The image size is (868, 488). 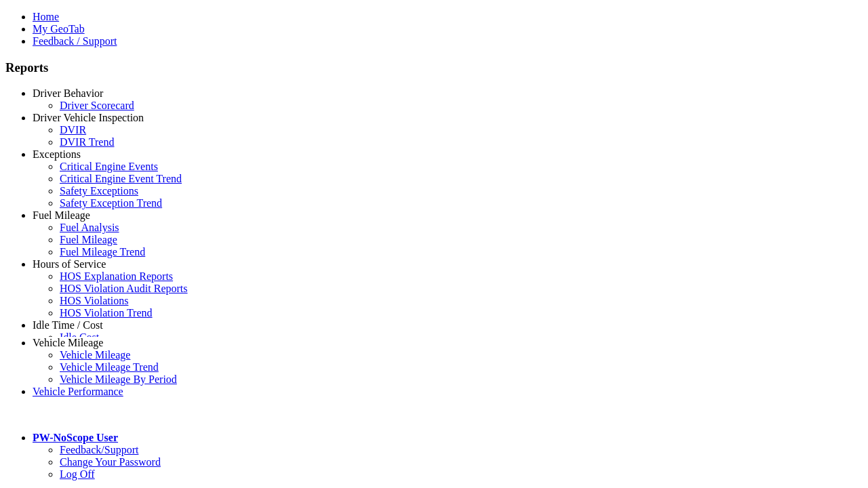 I want to click on a: PW-NoScope User, so click(x=75, y=437).